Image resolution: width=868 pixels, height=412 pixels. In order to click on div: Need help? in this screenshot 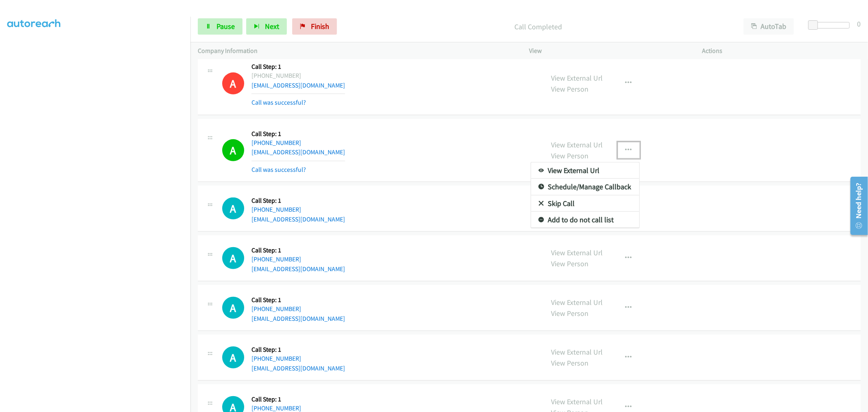, I will do `click(14, 27)`.